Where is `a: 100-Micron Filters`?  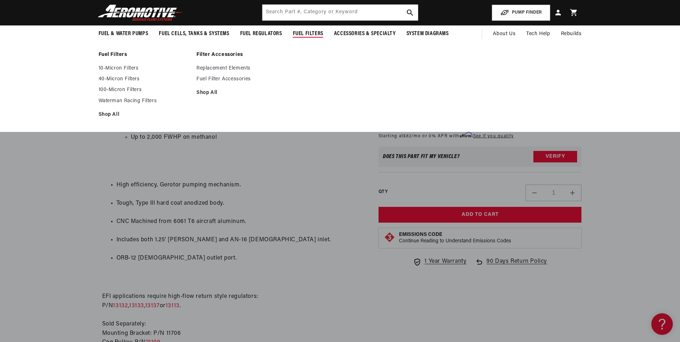
a: 100-Micron Filters is located at coordinates (144, 90).